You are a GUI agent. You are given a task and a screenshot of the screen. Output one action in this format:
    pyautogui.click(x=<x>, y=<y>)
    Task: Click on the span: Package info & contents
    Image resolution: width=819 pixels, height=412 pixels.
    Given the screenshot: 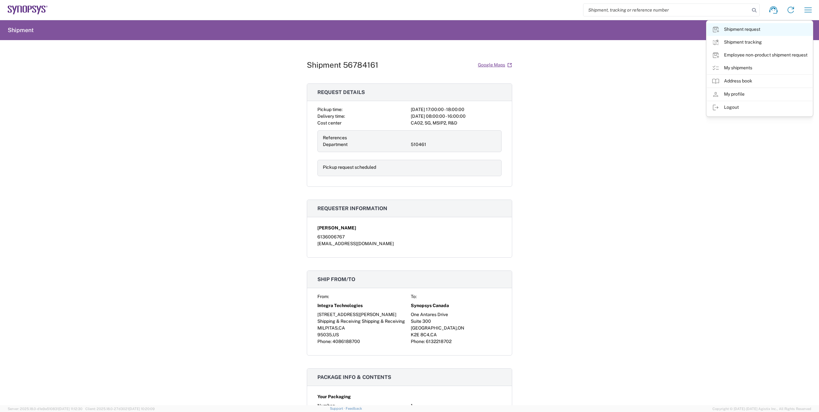 What is the action you would take?
    pyautogui.click(x=354, y=377)
    